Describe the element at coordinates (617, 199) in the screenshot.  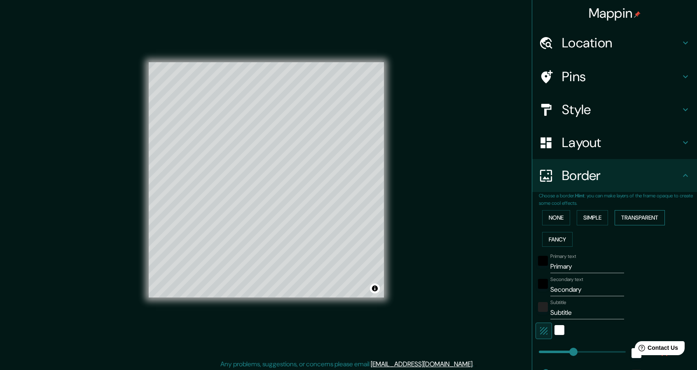
I see `p: Choose a border. : you can make layers of the frame opaque to create some cool effects.` at that location.